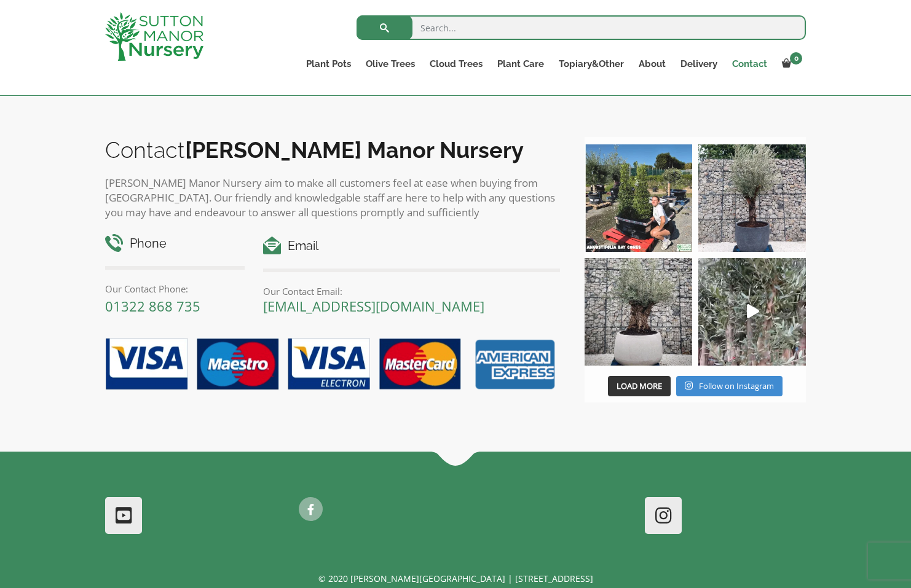  What do you see at coordinates (638, 311) in the screenshot?
I see `img: Check out this beauty we potted at our nursery today ❤️‍🔥 A huge, ancient gnarled Olive tree plan...` at bounding box center [638, 311].